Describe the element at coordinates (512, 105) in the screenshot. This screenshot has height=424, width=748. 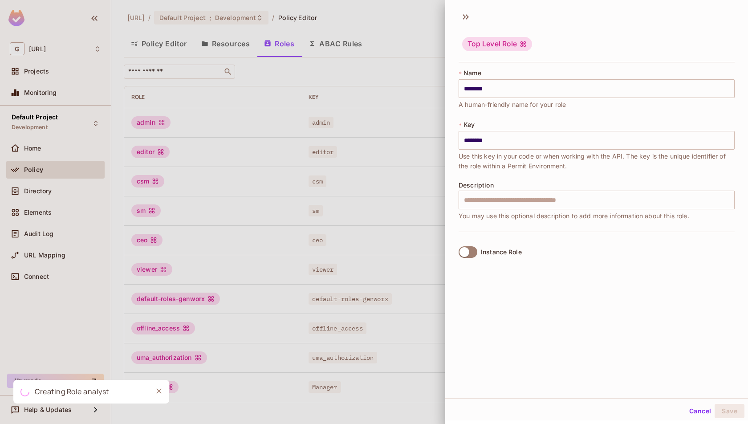
I see `span: A human-friendly name for your role` at that location.